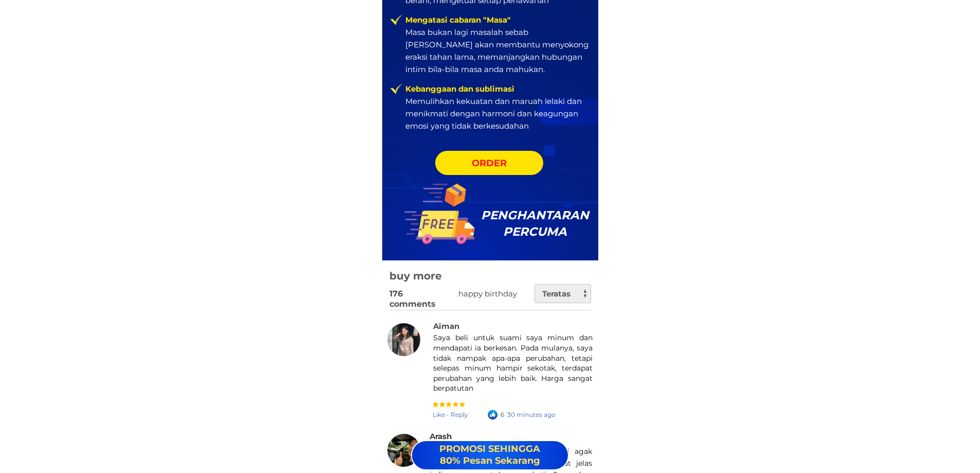  I want to click on font: PROMOSI SEHINGGA, so click(490, 448).